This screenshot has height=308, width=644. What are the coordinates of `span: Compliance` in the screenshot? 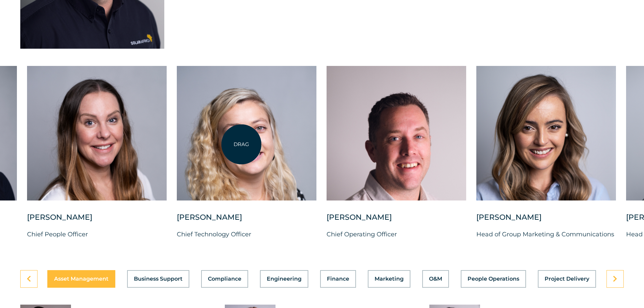 It's located at (225, 279).